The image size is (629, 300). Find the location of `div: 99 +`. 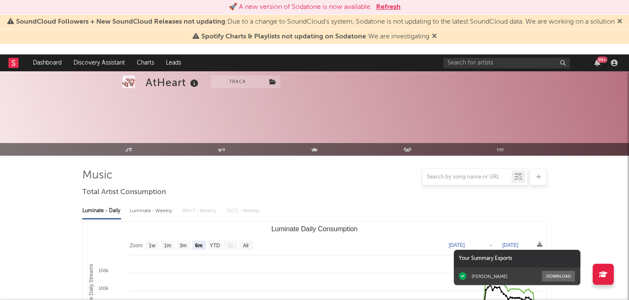

div: 99 + is located at coordinates (602, 59).